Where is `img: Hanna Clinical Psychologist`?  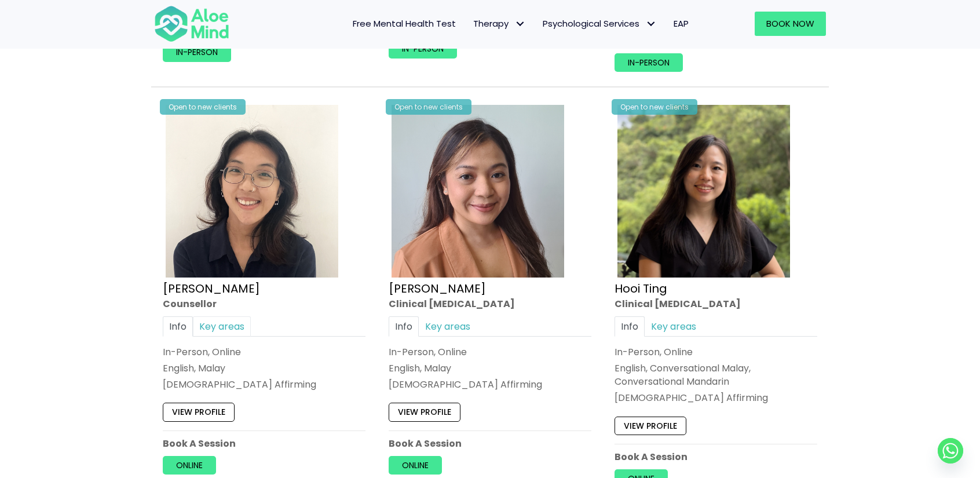 img: Hanna Clinical Psychologist is located at coordinates (478, 191).